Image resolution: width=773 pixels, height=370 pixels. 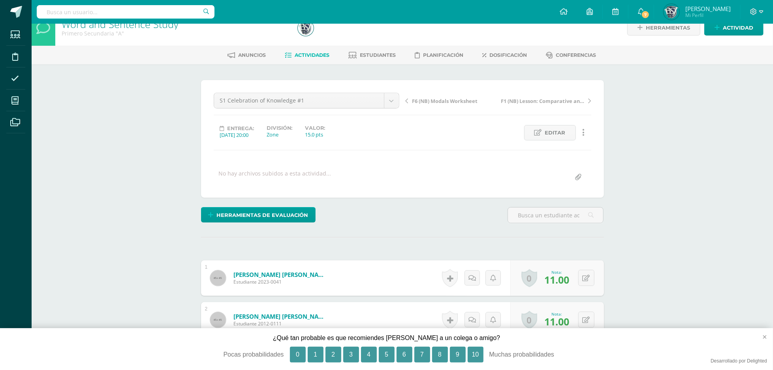 I want to click on div: Muchas probabilidades, so click(x=539, y=355).